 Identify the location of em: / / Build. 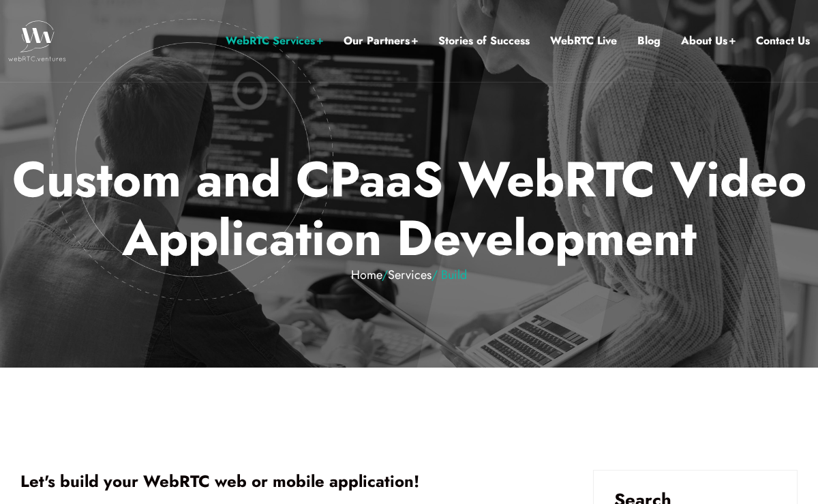
(409, 275).